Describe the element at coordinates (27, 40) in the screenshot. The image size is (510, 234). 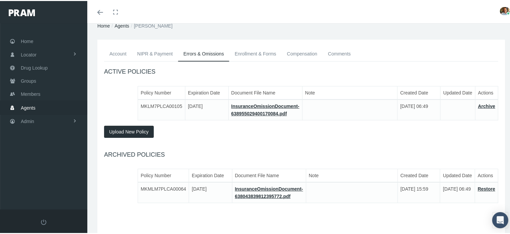
I see `span: Home` at that location.